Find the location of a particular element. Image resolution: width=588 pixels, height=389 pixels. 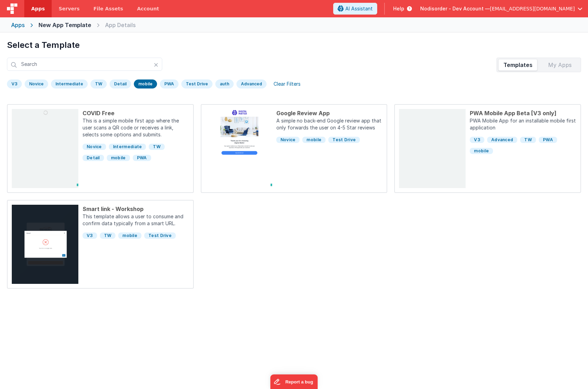

div: Templates is located at coordinates (518, 65).